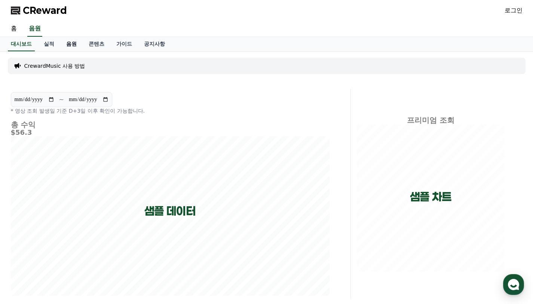 The height and width of the screenshot is (304, 533). Describe the element at coordinates (431, 197) in the screenshot. I see `p: 샘플 차트` at that location.